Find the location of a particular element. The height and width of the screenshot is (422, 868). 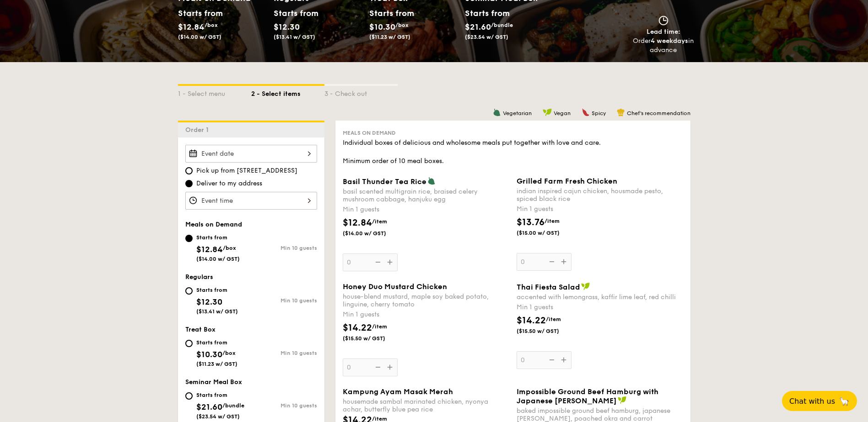

button: Chat with us🦙 is located at coordinates (819, 401).